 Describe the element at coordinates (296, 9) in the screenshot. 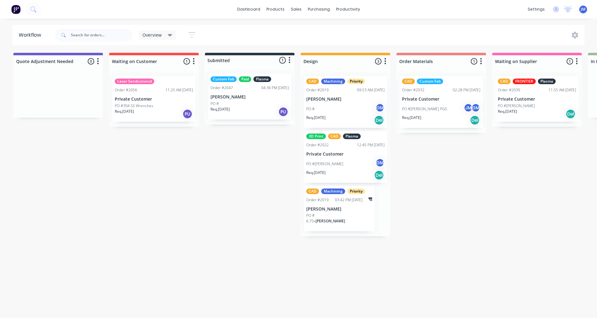

I see `div: sales` at that location.